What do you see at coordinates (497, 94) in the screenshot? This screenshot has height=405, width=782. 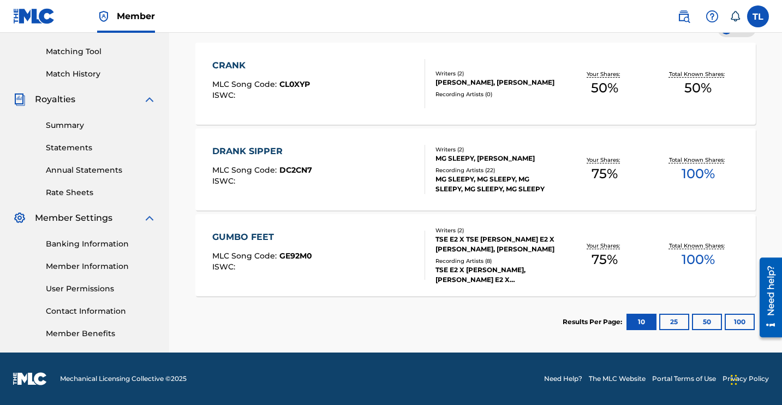 I see `div: Recording Artists ( 0 )` at bounding box center [497, 94].